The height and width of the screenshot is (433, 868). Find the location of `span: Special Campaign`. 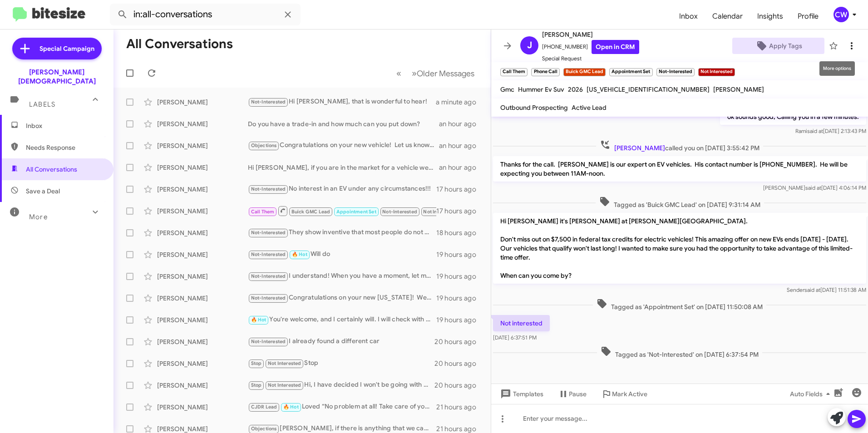

span: Special Campaign is located at coordinates (67, 49).